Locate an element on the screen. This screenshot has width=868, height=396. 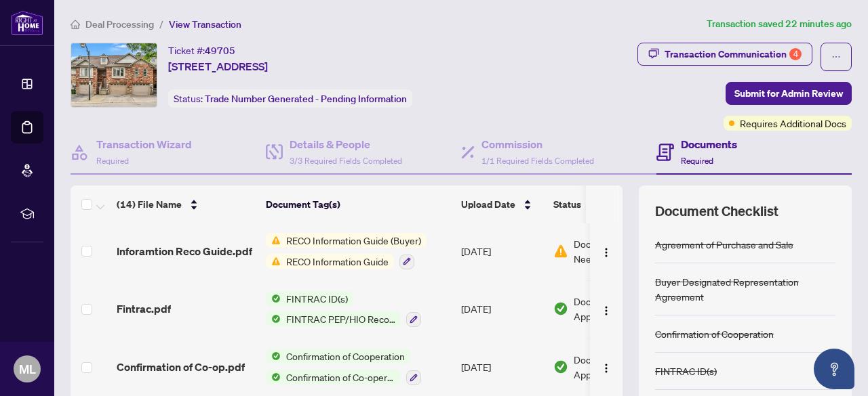
div: Confirmation of Cooperation is located at coordinates (713, 334).